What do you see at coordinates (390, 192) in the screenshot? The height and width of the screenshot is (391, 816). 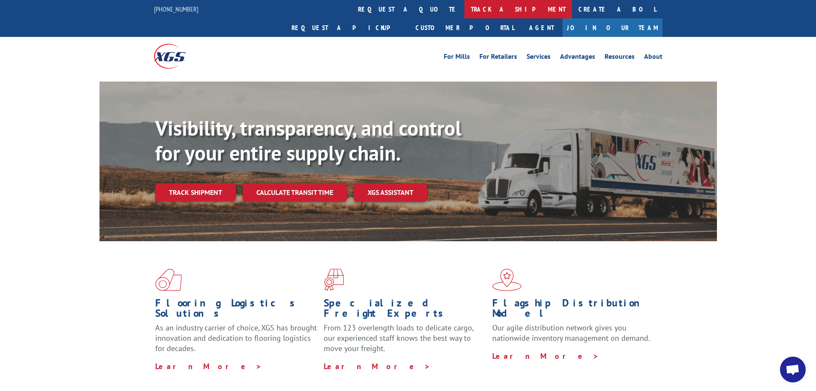 I see `a: XGS ASSISTANT` at bounding box center [390, 192].